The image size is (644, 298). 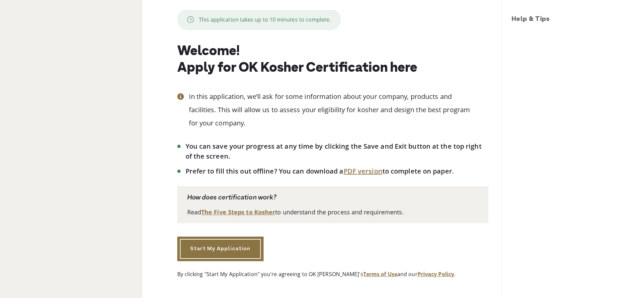 What do you see at coordinates (436, 274) in the screenshot?
I see `a: Privacy Policy` at bounding box center [436, 274].